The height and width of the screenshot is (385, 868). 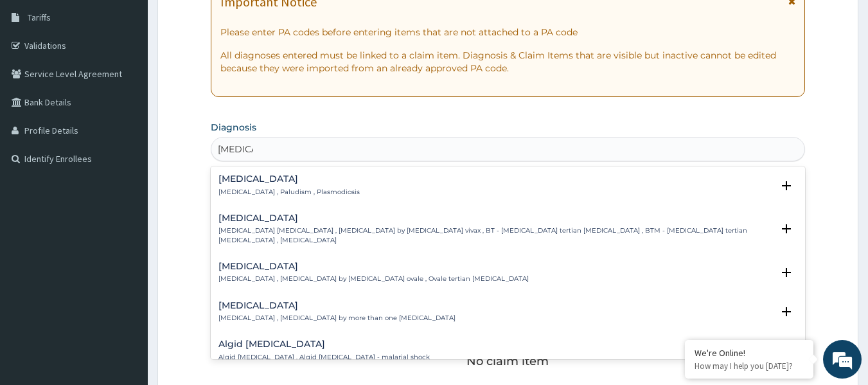 What do you see at coordinates (233, 127) in the screenshot?
I see `label: Diagnosis` at bounding box center [233, 127].